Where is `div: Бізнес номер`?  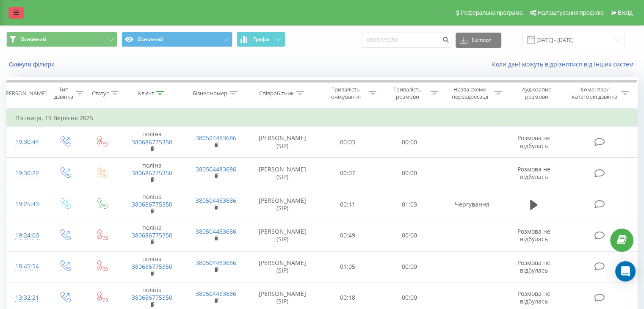
div: Бізнес номер is located at coordinates (210, 93).